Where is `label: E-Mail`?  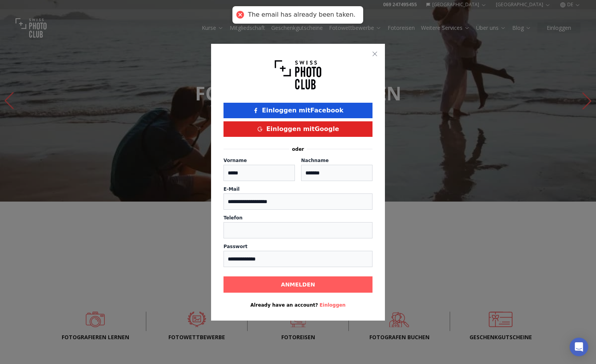 label: E-Mail is located at coordinates (231, 190).